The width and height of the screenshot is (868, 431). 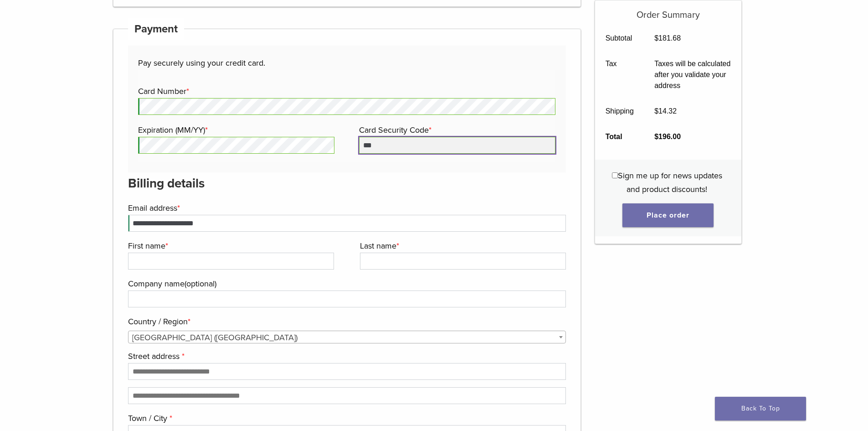 I want to click on span: Country / Region, so click(x=347, y=337).